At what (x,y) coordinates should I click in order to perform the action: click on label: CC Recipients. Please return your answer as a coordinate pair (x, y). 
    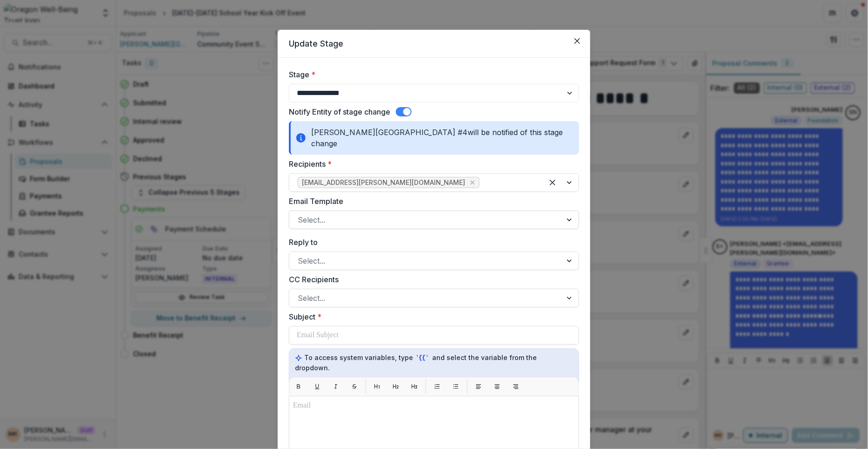
    Looking at the image, I should click on (431, 279).